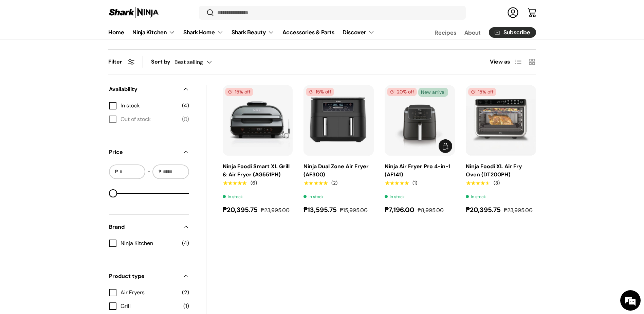 The height and width of the screenshot is (314, 644). I want to click on span: New arrival, so click(433, 92).